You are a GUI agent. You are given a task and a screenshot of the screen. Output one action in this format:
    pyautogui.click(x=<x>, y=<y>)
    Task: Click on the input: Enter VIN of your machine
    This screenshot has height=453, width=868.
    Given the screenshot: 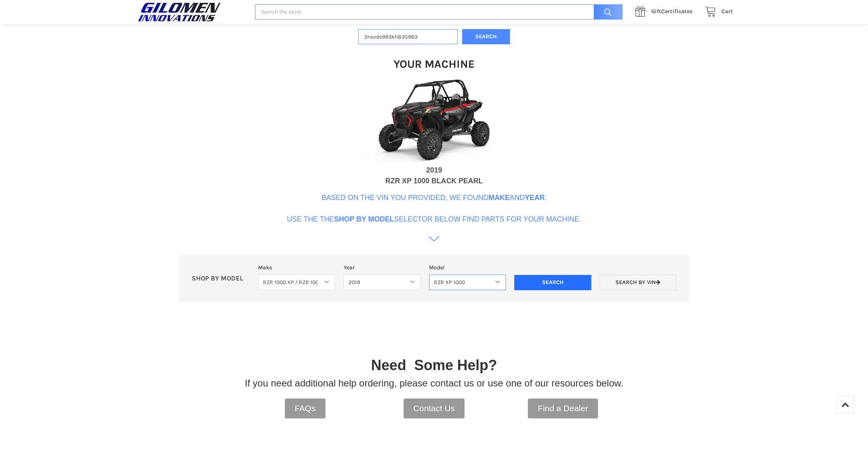 What is the action you would take?
    pyautogui.click(x=408, y=36)
    